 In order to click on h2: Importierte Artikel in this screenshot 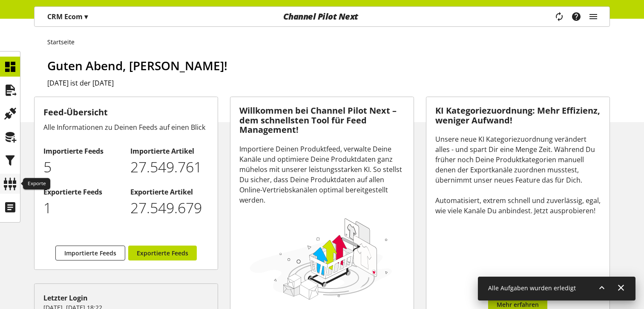, I will do `click(169, 151)`.